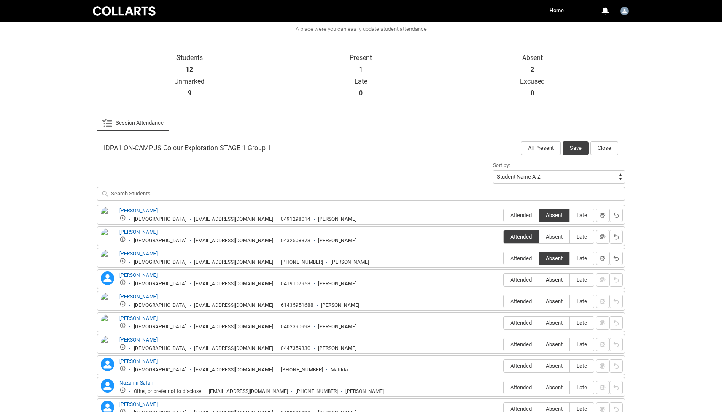 This screenshot has height=412, width=722. What do you see at coordinates (532, 58) in the screenshot?
I see `p: Absent` at bounding box center [532, 58].